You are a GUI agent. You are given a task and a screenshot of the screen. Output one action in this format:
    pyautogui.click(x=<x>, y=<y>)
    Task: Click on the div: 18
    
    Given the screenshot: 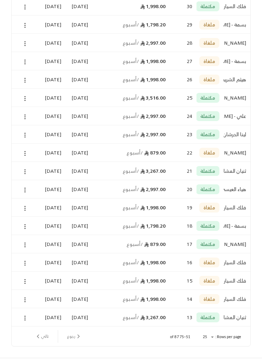 What is the action you would take?
    pyautogui.click(x=183, y=226)
    